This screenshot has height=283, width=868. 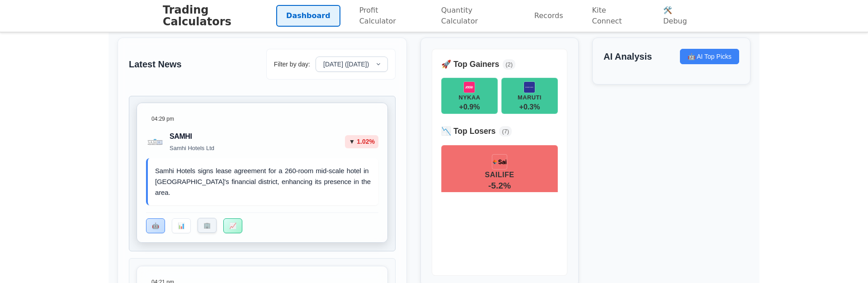 What do you see at coordinates (470, 87) in the screenshot?
I see `img: NYKAA` at bounding box center [470, 87].